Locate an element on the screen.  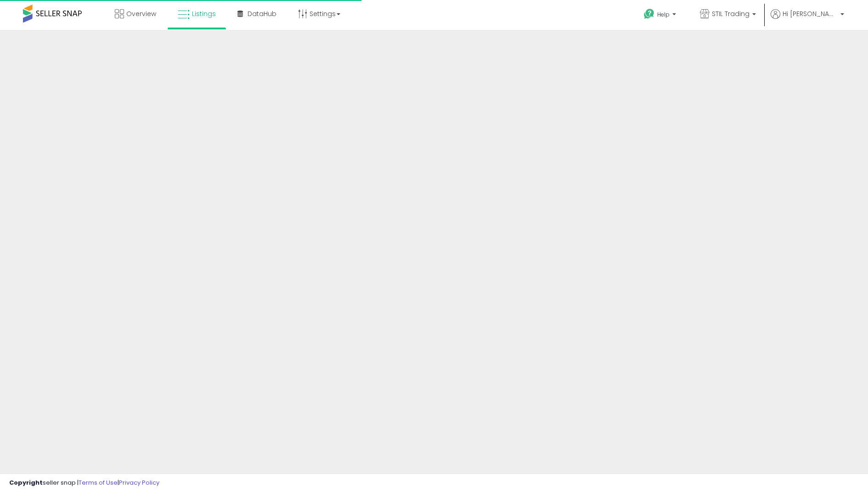
i: Get Help is located at coordinates (649, 14).